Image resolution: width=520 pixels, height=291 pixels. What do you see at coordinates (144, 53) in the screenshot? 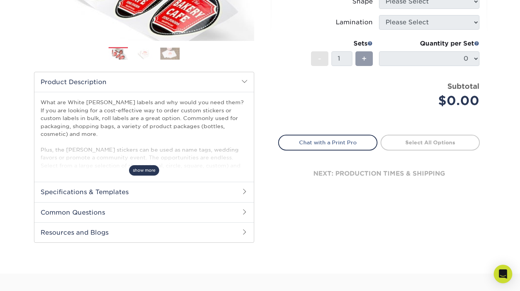
I see `img: Roll Labels 02` at bounding box center [144, 53].